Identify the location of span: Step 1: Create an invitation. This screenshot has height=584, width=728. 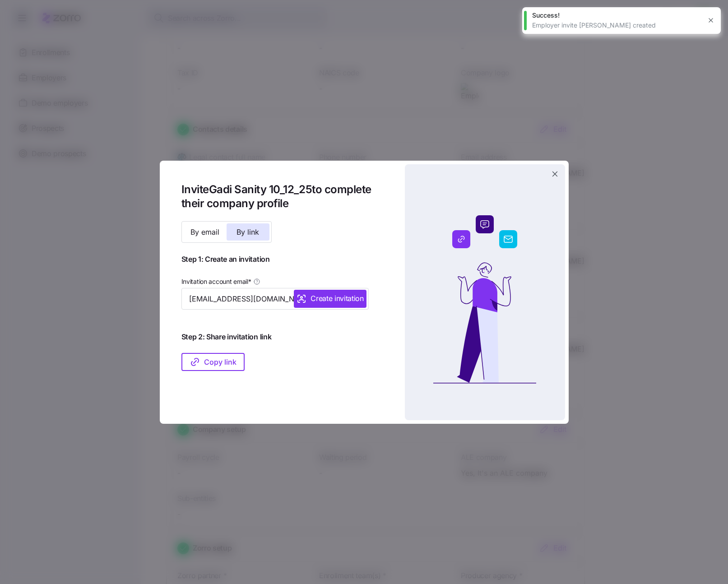
(286, 259).